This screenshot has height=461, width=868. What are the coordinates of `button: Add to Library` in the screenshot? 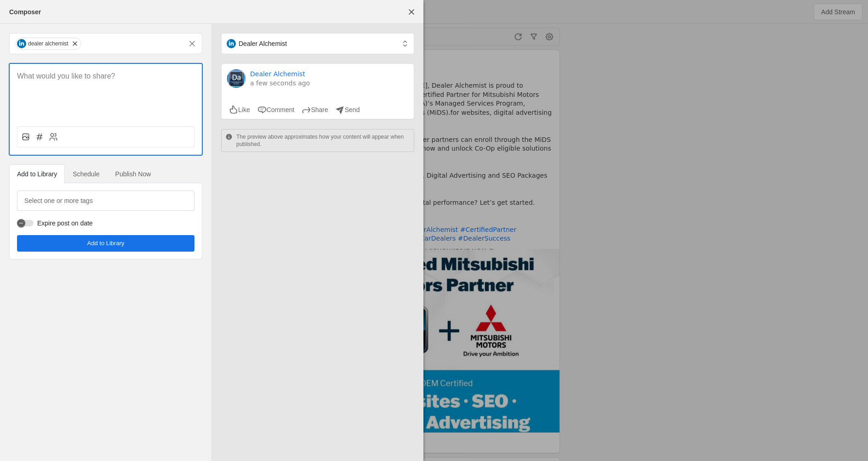 It's located at (106, 243).